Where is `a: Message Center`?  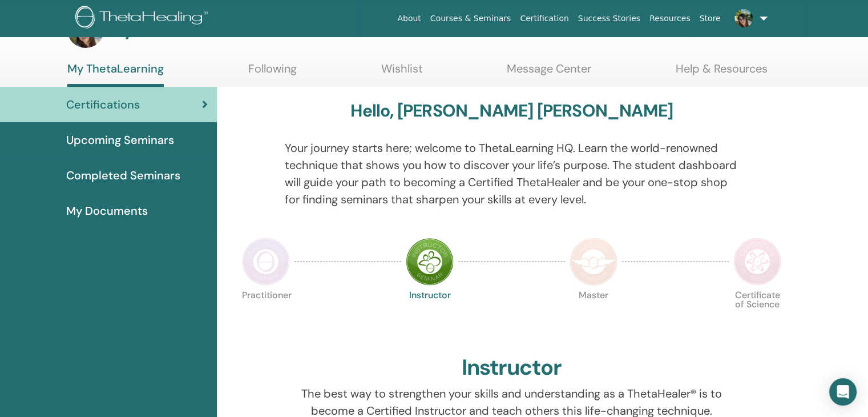 a: Message Center is located at coordinates (548, 73).